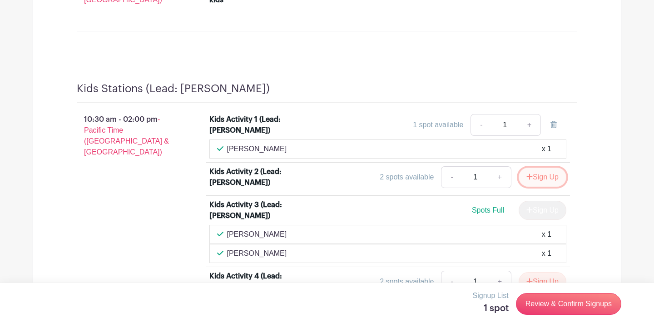 This screenshot has width=654, height=328. What do you see at coordinates (569, 304) in the screenshot?
I see `a: Review & Confirm Signups` at bounding box center [569, 304].